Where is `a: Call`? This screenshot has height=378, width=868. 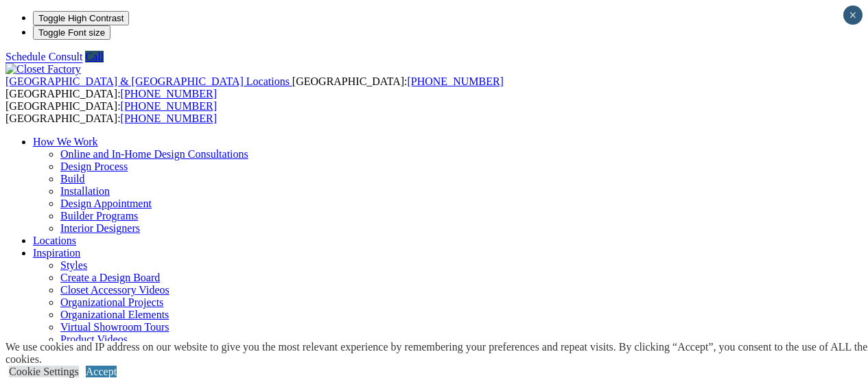 a: Call is located at coordinates (94, 56).